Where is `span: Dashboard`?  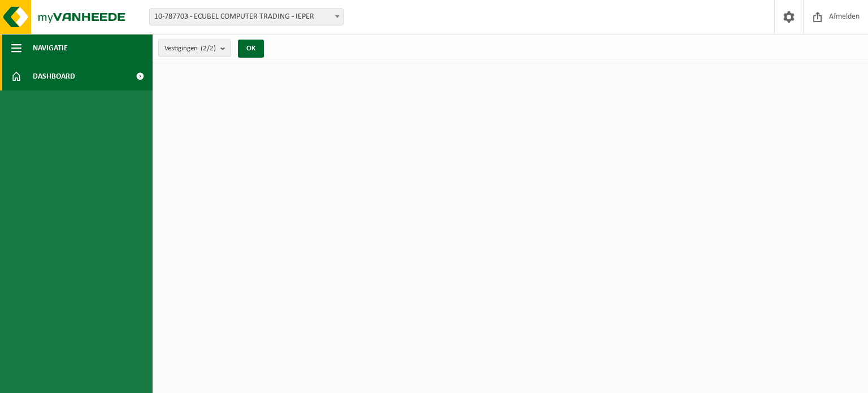
span: Dashboard is located at coordinates (54, 76).